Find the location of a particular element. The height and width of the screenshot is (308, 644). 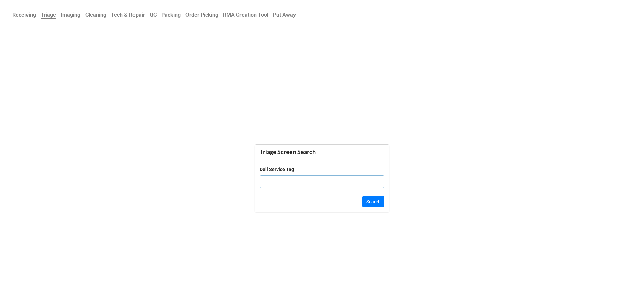

a: Imaging is located at coordinates (76, 15).